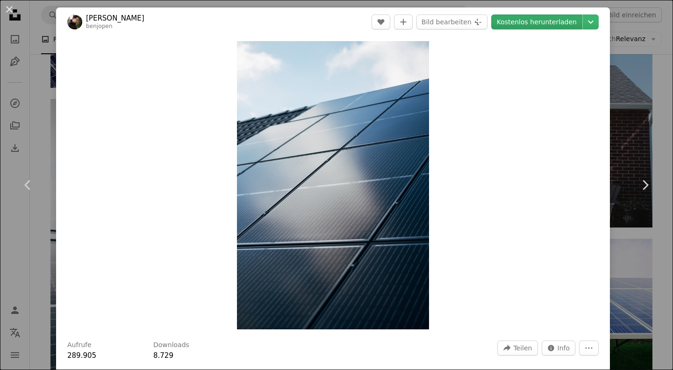 This screenshot has width=673, height=370. What do you see at coordinates (79, 345) in the screenshot?
I see `h3: Aufrufe` at bounding box center [79, 345].